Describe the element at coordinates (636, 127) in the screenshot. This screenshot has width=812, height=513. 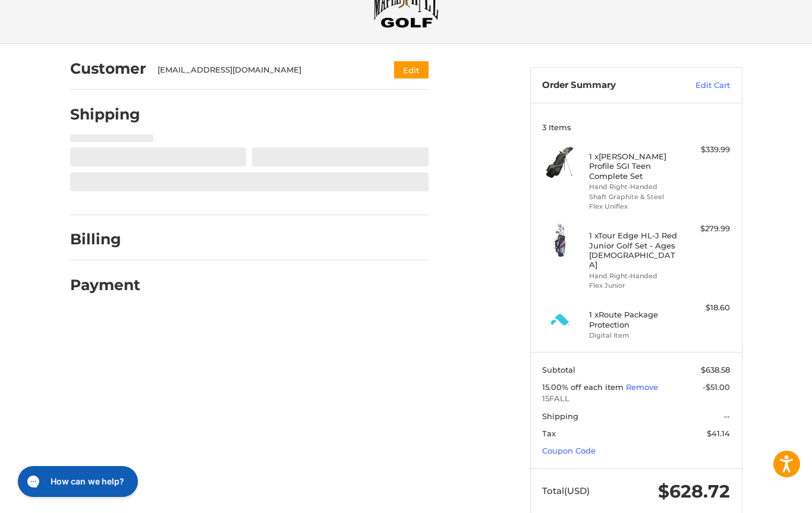
I see `h3: 3 Items` at that location.